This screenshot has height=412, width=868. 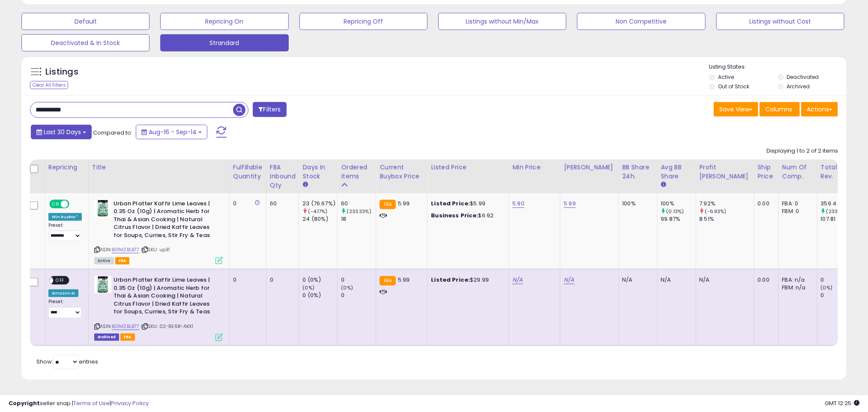 I want to click on button: Save View, so click(x=736, y=109).